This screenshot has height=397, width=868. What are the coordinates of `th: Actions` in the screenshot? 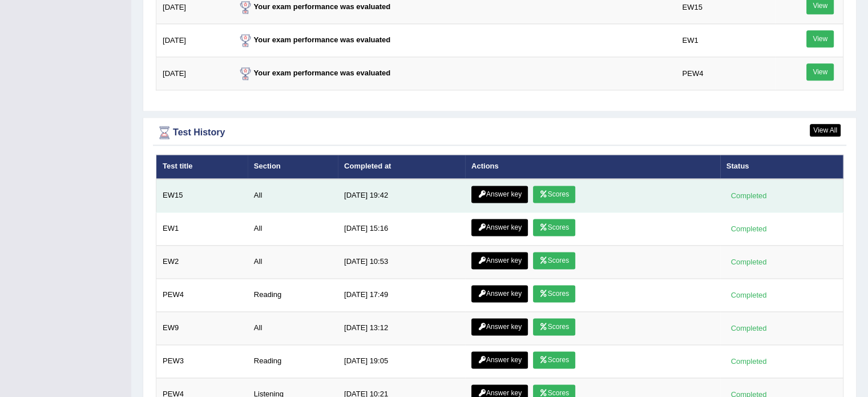 It's located at (592, 167).